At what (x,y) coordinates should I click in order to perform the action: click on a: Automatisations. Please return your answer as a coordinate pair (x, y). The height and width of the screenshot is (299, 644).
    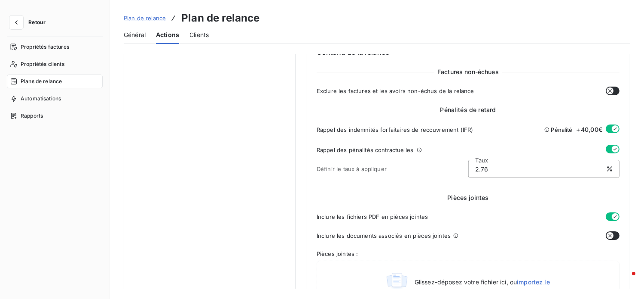
    Looking at the image, I should click on (55, 98).